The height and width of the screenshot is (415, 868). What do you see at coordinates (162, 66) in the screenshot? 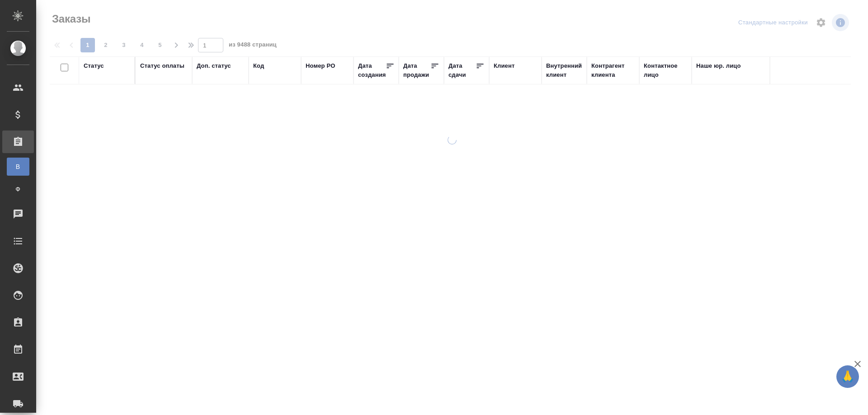
I see `div: Статус оплаты` at bounding box center [162, 66].